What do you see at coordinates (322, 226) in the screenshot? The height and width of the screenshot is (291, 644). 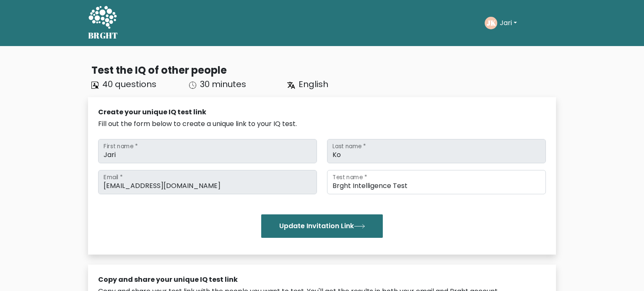 I see `button: Update Invitation Link` at bounding box center [322, 226].